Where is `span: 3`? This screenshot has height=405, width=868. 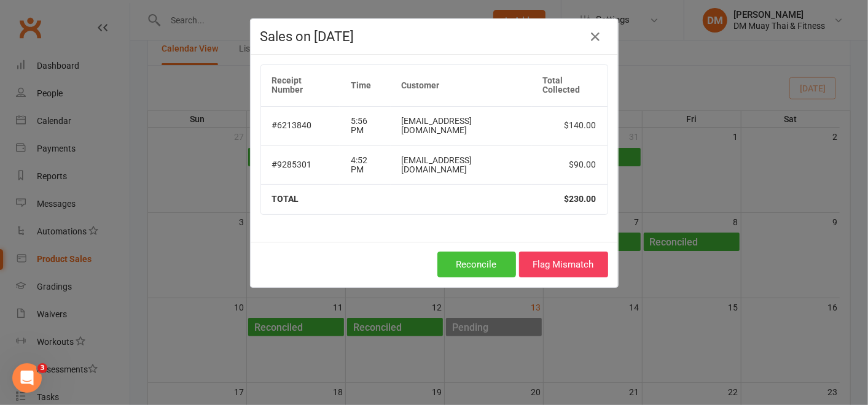
span: 3 is located at coordinates (43, 368).